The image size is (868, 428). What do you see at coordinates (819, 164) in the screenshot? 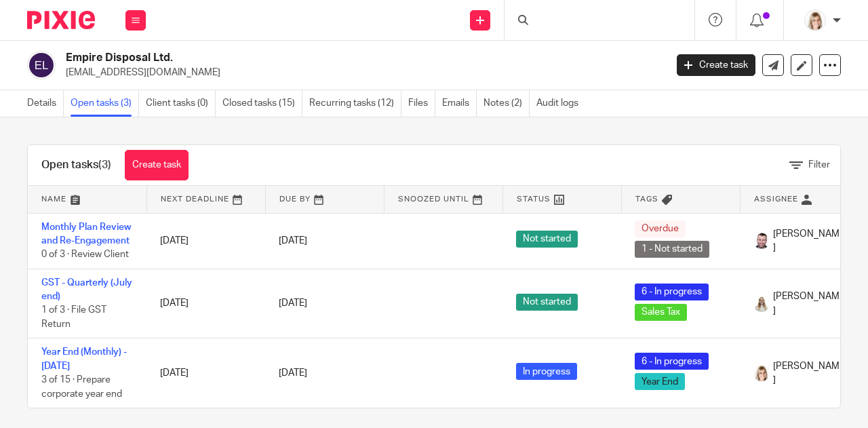
I see `span: Filter` at bounding box center [819, 164].